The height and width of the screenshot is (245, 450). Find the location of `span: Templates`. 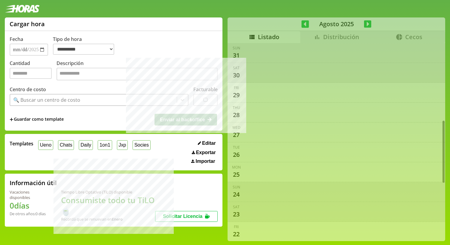

span: Templates is located at coordinates (21, 143).